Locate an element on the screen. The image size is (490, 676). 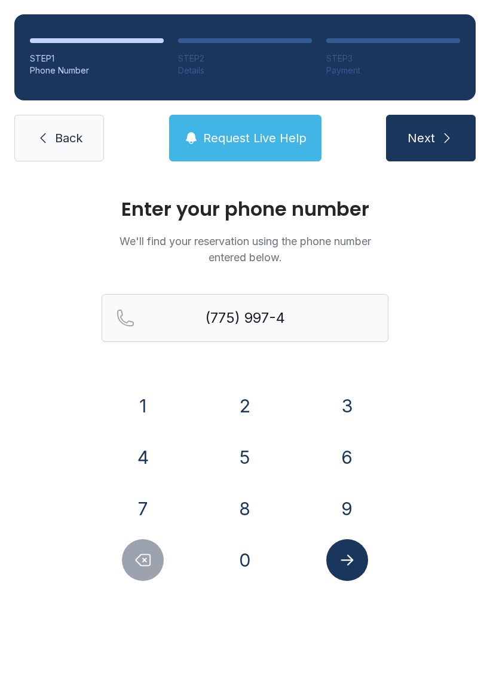
button: 0 is located at coordinates (245, 560).